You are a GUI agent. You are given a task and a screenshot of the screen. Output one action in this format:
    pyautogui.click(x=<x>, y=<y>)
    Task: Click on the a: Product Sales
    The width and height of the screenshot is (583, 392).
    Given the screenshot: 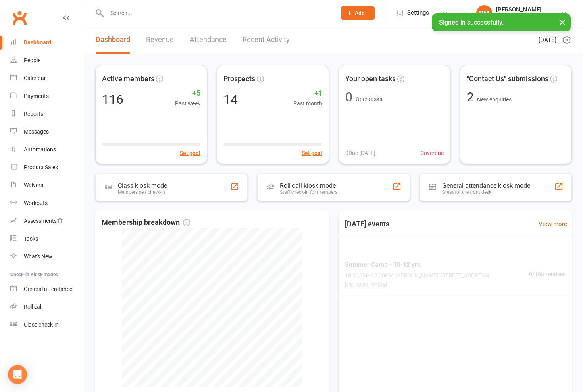 What is the action you would take?
    pyautogui.click(x=47, y=167)
    